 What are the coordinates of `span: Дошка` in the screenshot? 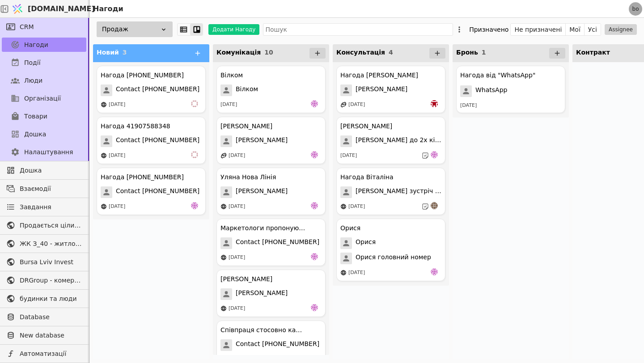 It's located at (51, 171).